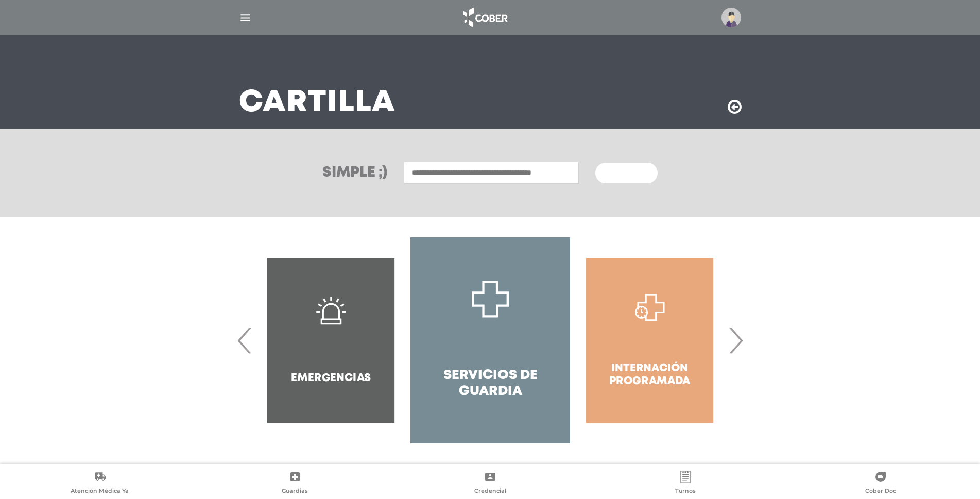  What do you see at coordinates (735, 340) in the screenshot?
I see `span: Next` at bounding box center [735, 340].